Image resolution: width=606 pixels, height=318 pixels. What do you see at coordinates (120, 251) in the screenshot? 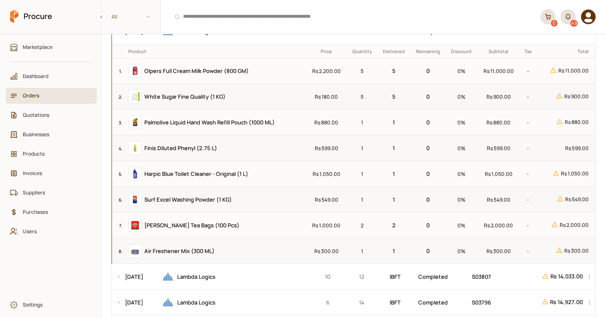
I see `small: 8 .` at bounding box center [120, 251].